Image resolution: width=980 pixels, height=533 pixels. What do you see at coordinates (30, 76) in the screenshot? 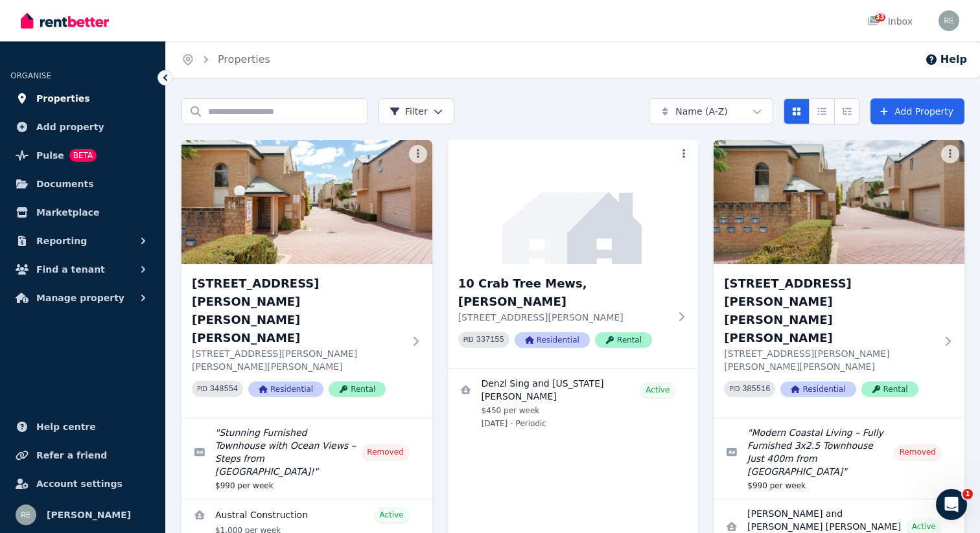
I see `span: ORGANISE` at bounding box center [30, 76].